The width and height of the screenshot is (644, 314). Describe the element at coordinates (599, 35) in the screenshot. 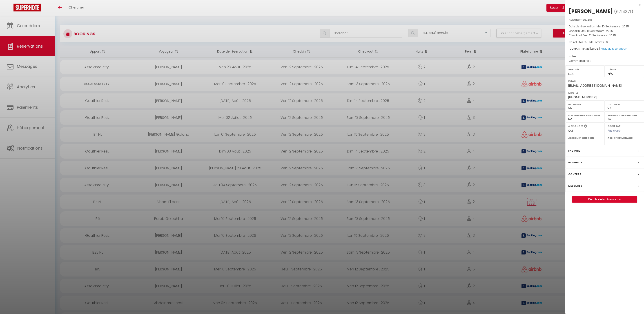

I see `span: Ven 12 Septembre . 2025` at that location.